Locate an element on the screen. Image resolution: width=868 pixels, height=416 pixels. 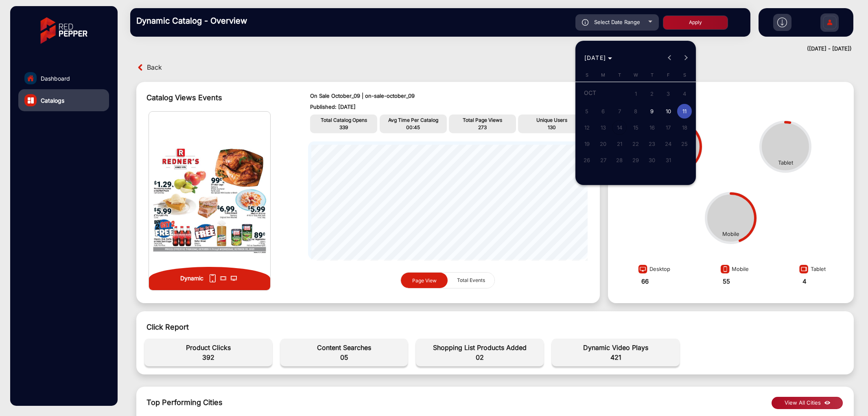
span: F is located at coordinates (668, 75).